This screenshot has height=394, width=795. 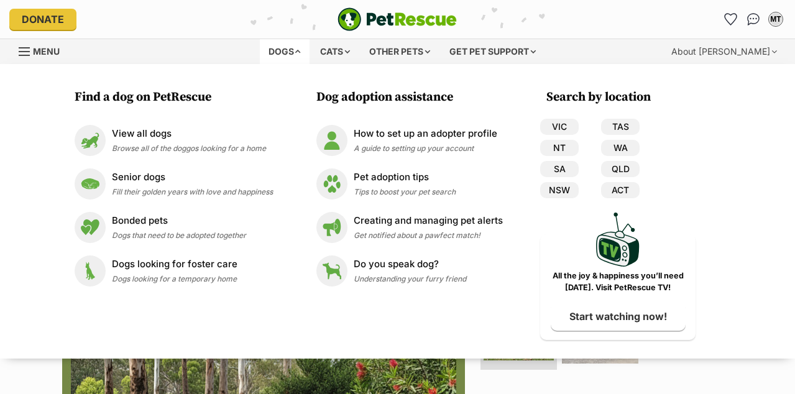 What do you see at coordinates (405, 192) in the screenshot?
I see `span: Tips to boost your pet search` at bounding box center [405, 192].